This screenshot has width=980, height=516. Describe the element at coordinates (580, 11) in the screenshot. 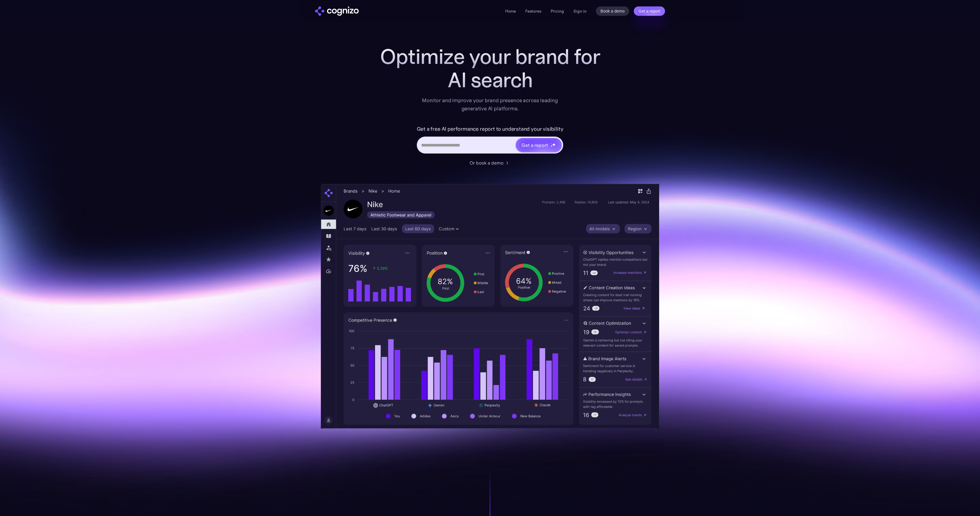

I see `a: Sign in` at that location.